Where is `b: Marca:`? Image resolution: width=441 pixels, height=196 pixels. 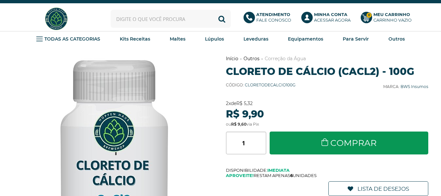 b: Marca: is located at coordinates (391, 86).